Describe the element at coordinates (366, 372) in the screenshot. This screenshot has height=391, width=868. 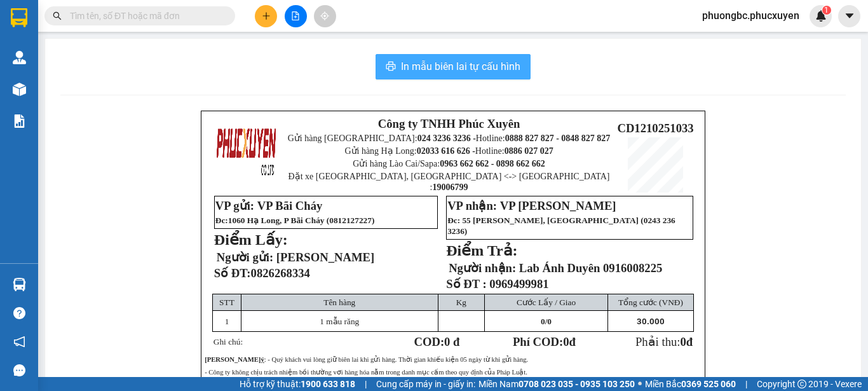
I see `span: - Công ty không chịu trách nhiệm bồi thường vơi hàng hóa nằm trong danh mục cấm theo quy định của...` at that location.